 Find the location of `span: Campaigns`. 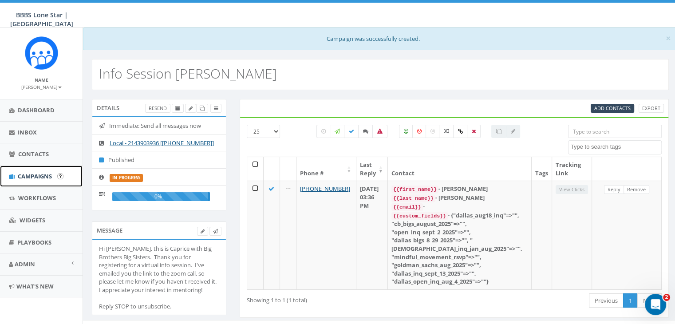

span: Campaigns is located at coordinates (35, 176).